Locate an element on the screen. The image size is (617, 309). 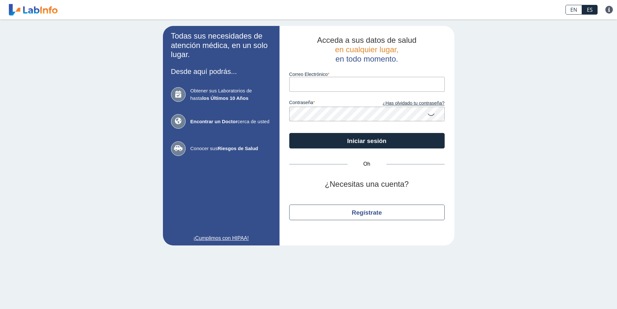
font: EN is located at coordinates (574, 10).